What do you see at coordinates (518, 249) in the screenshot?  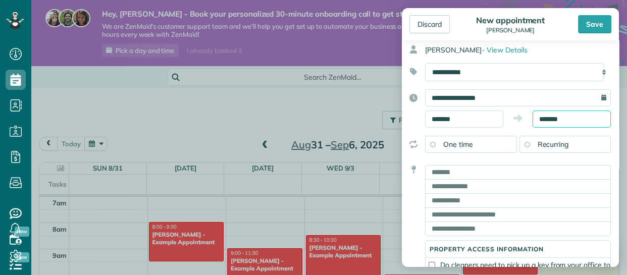 I see `h5: Property access information` at bounding box center [518, 249].